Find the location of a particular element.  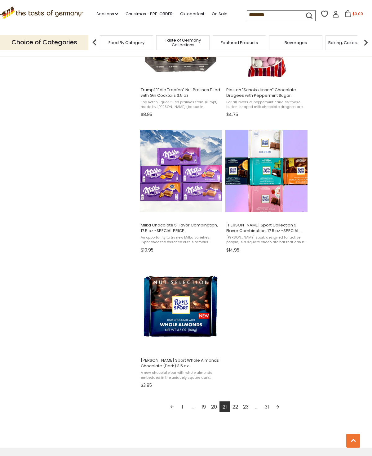

a: On Sale is located at coordinates (220, 14).